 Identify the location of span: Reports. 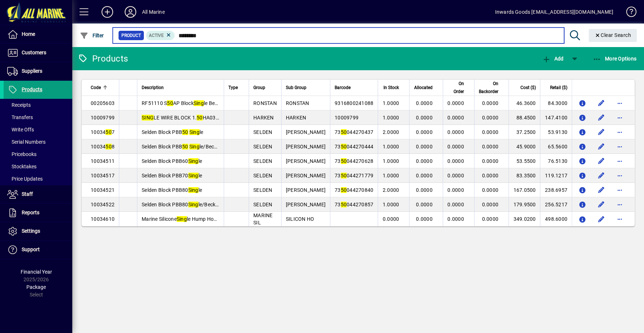
(31, 212).